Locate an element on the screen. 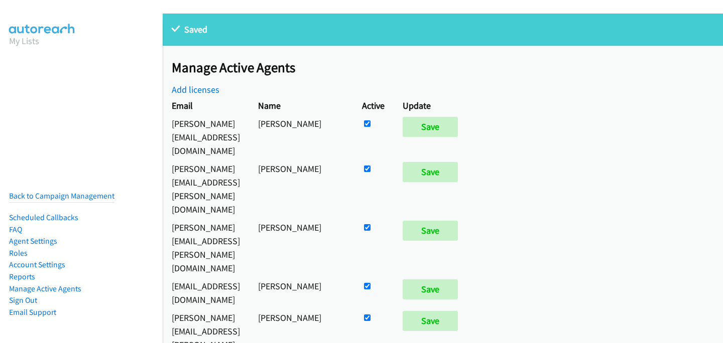  a: Reports is located at coordinates (22, 277).